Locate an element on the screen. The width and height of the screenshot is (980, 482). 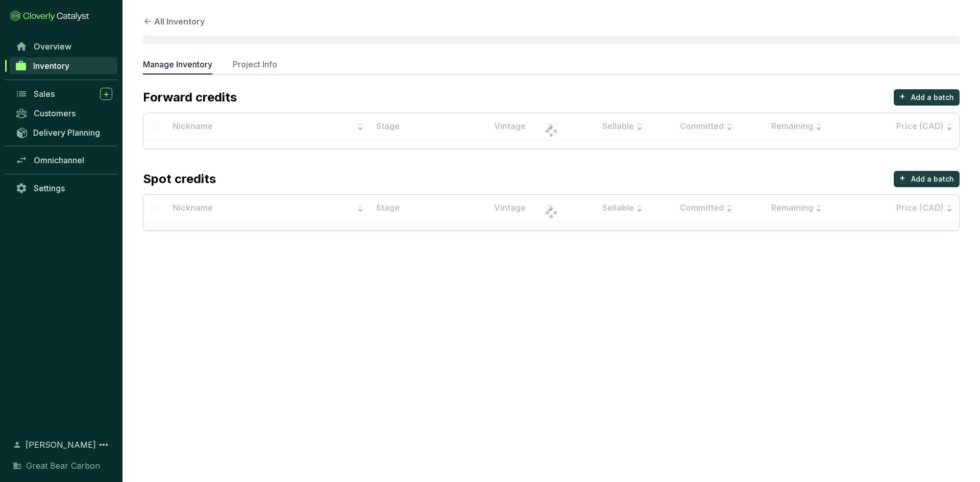
span: Inventory is located at coordinates (51, 66).